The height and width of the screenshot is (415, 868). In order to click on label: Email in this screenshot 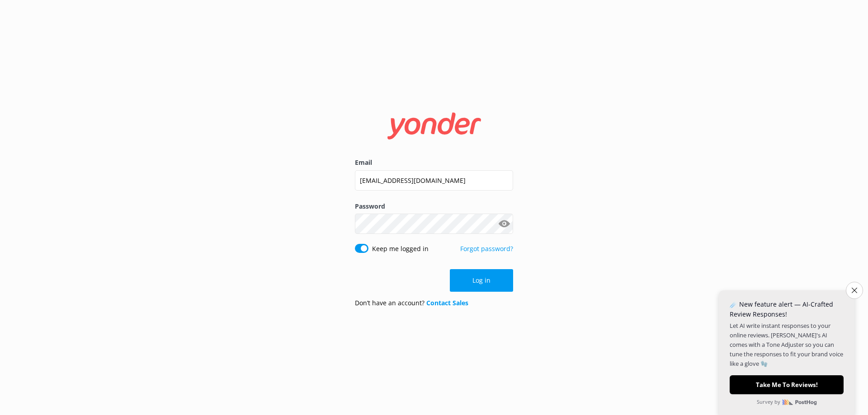, I will do `click(434, 163)`.